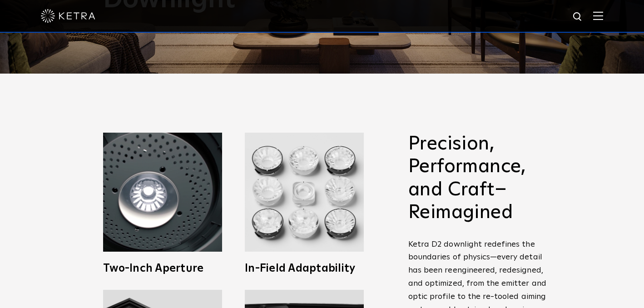  What do you see at coordinates (163, 192) in the screenshot?
I see `img: Ketra 2` at bounding box center [163, 192].